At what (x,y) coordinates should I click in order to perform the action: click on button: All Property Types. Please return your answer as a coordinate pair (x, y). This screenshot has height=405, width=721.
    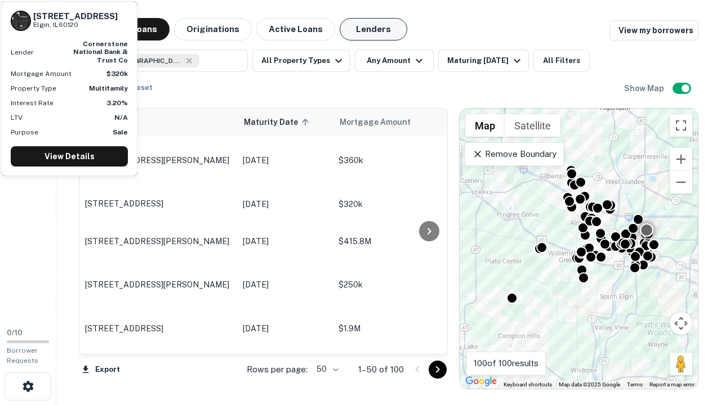
    Looking at the image, I should click on (301, 61).